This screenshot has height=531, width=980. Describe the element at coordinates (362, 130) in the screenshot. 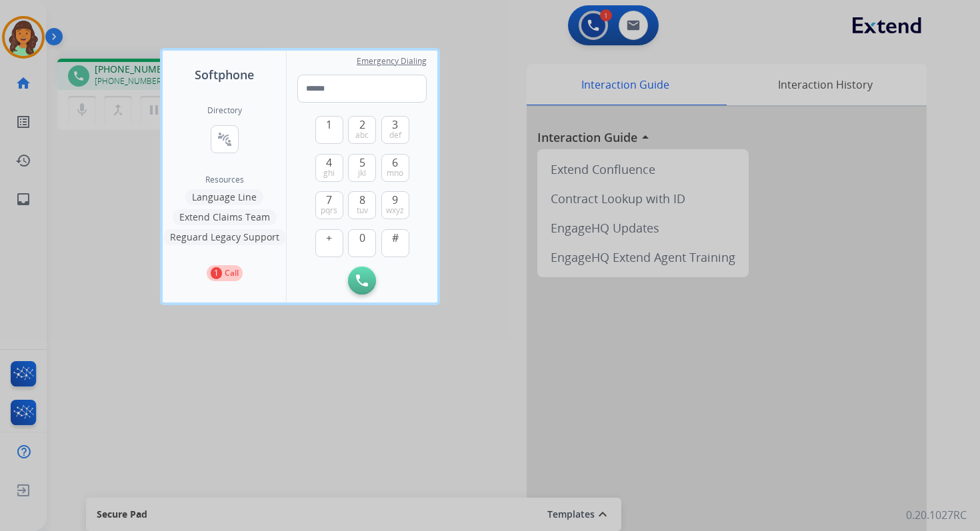

I see `button: 2abc` at that location.